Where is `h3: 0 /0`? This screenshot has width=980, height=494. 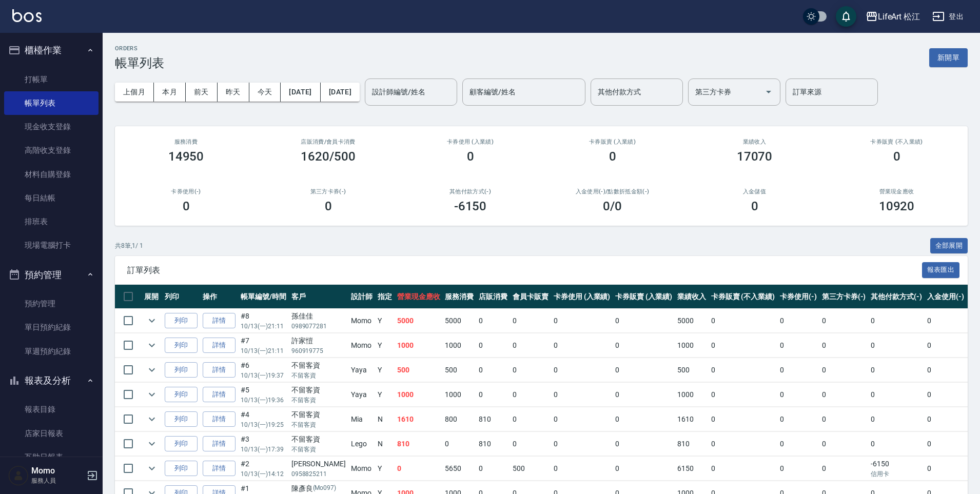
h3: 0 /0 is located at coordinates (612, 207).